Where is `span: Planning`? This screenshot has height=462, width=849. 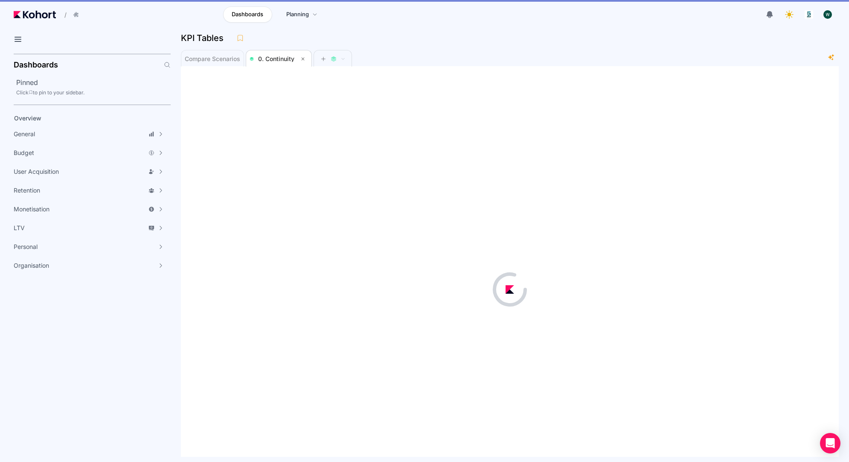
span: Planning is located at coordinates (298, 15).